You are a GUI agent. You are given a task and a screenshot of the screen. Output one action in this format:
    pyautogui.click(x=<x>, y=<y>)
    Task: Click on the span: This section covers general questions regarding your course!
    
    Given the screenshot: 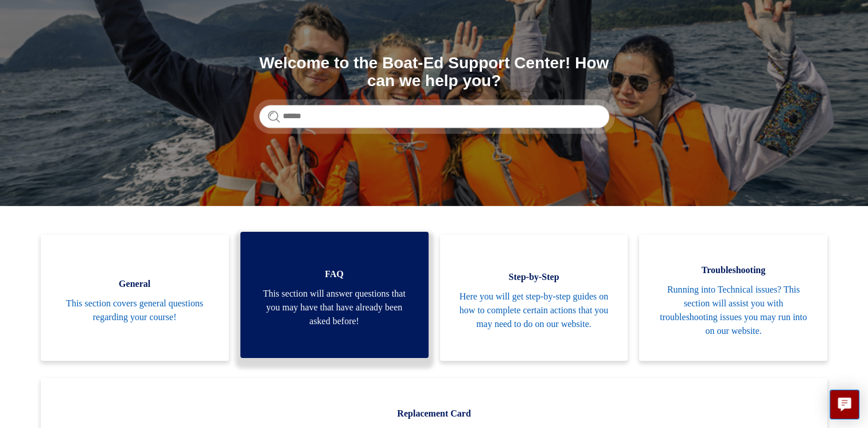 What is the action you would take?
    pyautogui.click(x=134, y=310)
    